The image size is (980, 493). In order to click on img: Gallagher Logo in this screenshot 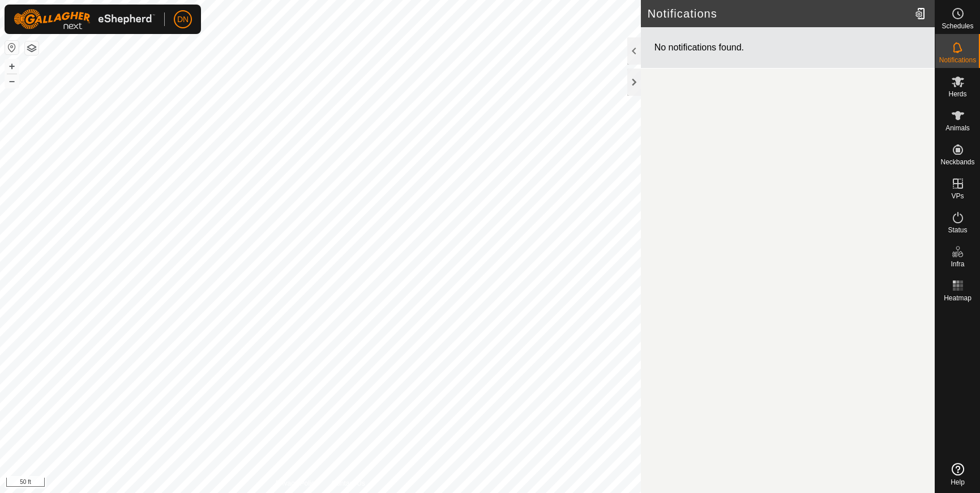, I will do `click(84, 20)`.